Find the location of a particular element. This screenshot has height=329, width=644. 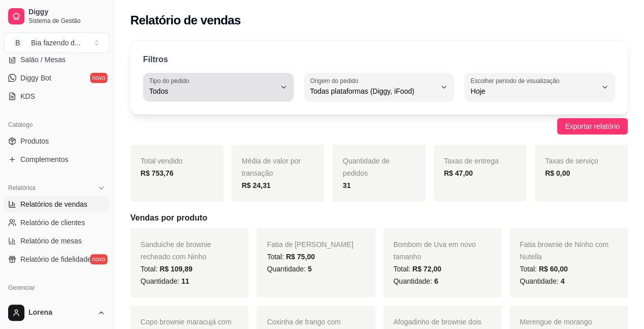

span: R$ 60,00 is located at coordinates (553, 269).